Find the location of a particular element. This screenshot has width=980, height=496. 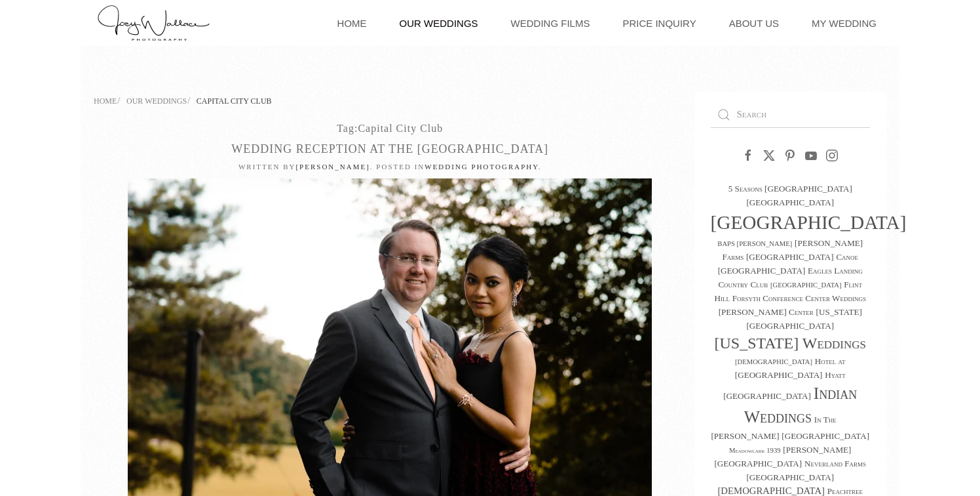

a: Neverland Farms (2 items) is located at coordinates (835, 463).